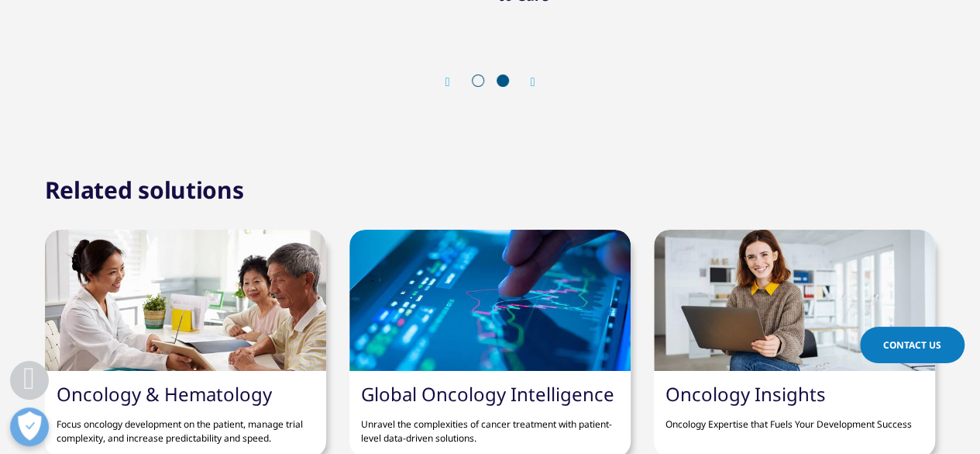  What do you see at coordinates (912, 344) in the screenshot?
I see `a: Contact Us` at bounding box center [912, 344].